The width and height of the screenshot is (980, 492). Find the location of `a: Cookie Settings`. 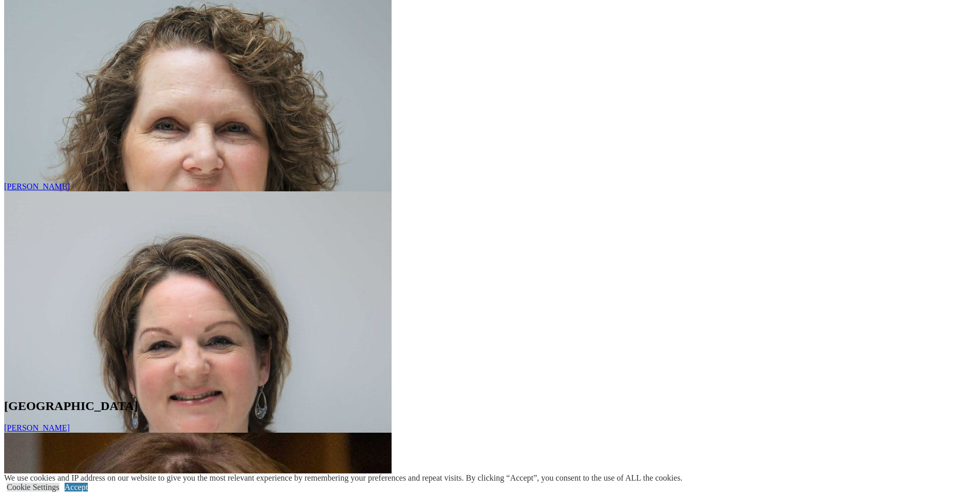

a: Cookie Settings is located at coordinates (33, 487).